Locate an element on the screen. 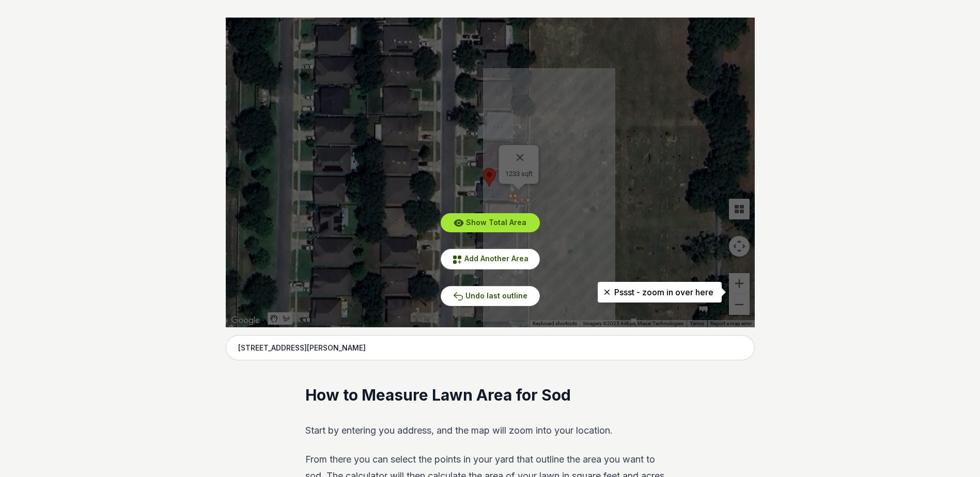 Image resolution: width=980 pixels, height=477 pixels. input: Enter your address to get started is located at coordinates (490, 348).